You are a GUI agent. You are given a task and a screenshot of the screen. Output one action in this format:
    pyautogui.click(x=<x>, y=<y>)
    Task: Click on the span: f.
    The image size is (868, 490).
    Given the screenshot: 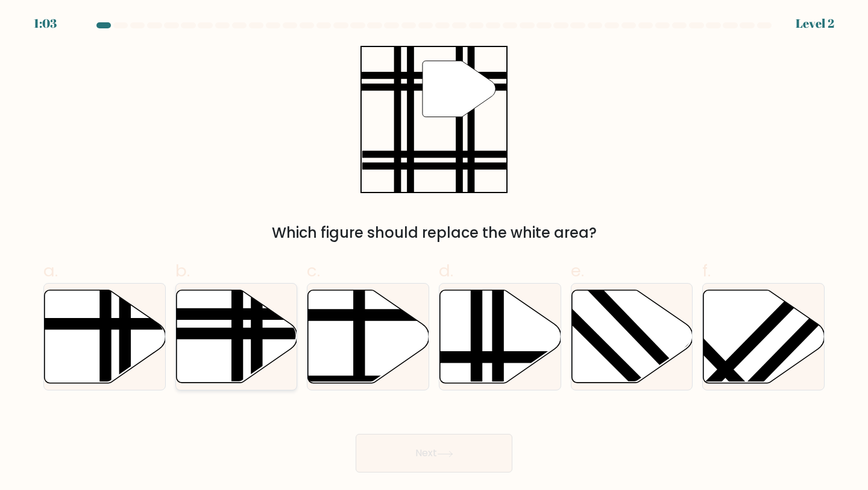 What is the action you would take?
    pyautogui.click(x=707, y=270)
    